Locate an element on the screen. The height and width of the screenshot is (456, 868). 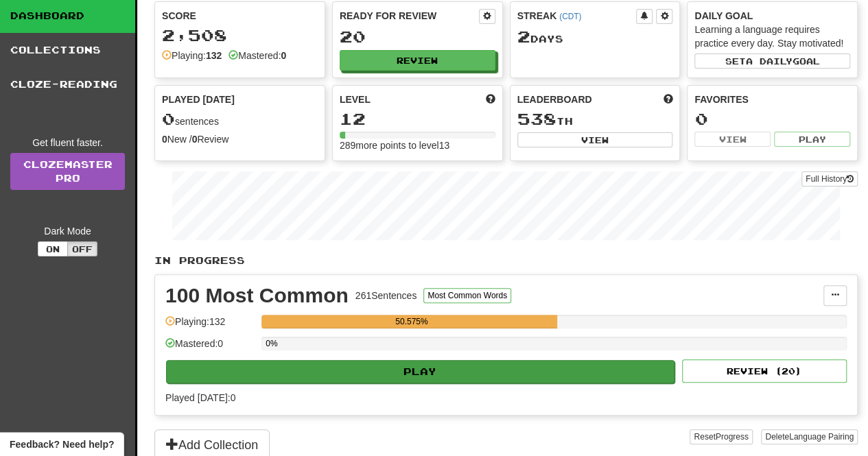
span: 0 is located at coordinates (168, 118).